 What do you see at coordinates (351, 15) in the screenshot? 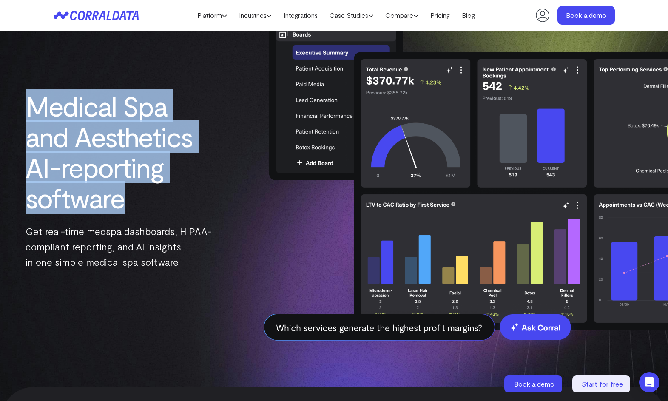
I see `a: Case Studies` at bounding box center [351, 15].